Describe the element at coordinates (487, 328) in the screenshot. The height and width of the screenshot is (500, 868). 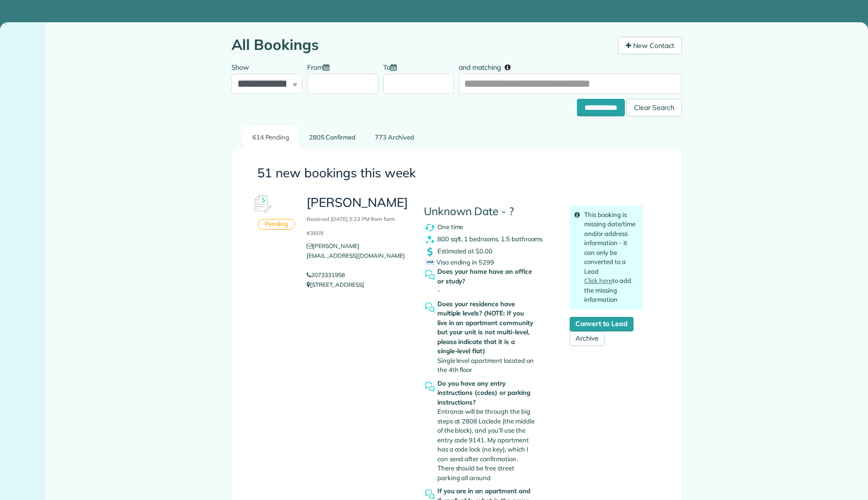
I see `strong: Does your residence have multiple levels? (NOTE: If you live in an apartment community but your u...` at that location.